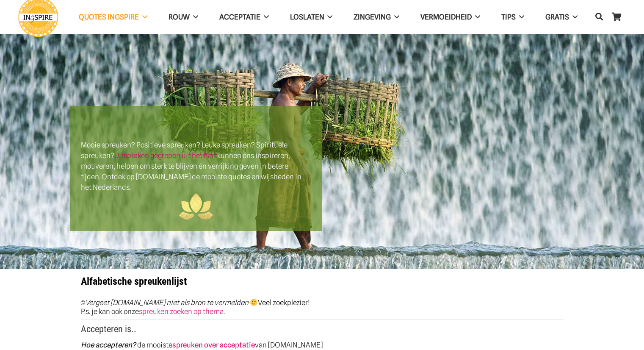 The width and height of the screenshot is (644, 350). Describe the element at coordinates (213, 345) in the screenshot. I see `a: spreuken over acceptatie` at that location.